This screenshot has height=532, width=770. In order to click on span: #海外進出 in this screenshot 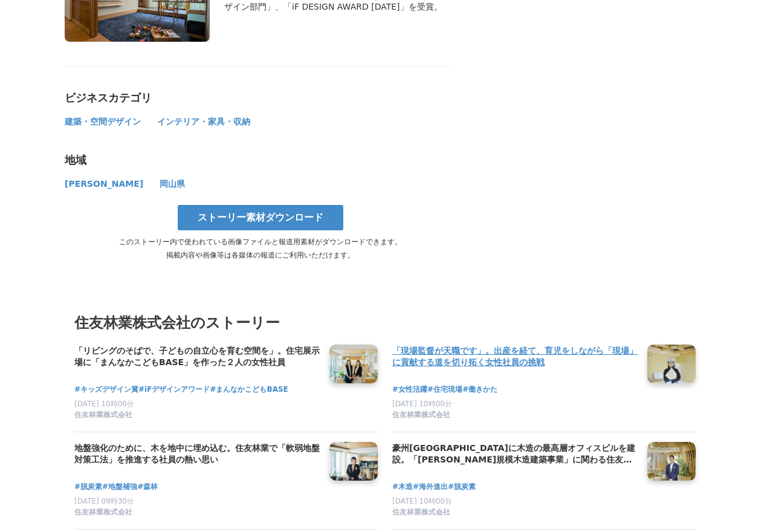, I will do `click(430, 487)`.